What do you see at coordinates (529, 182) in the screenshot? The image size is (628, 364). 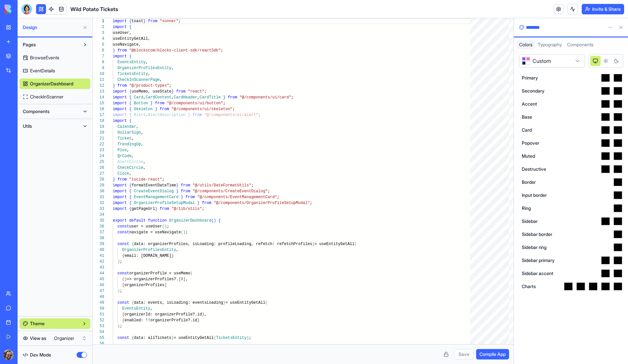 I see `label: Border` at bounding box center [529, 182].